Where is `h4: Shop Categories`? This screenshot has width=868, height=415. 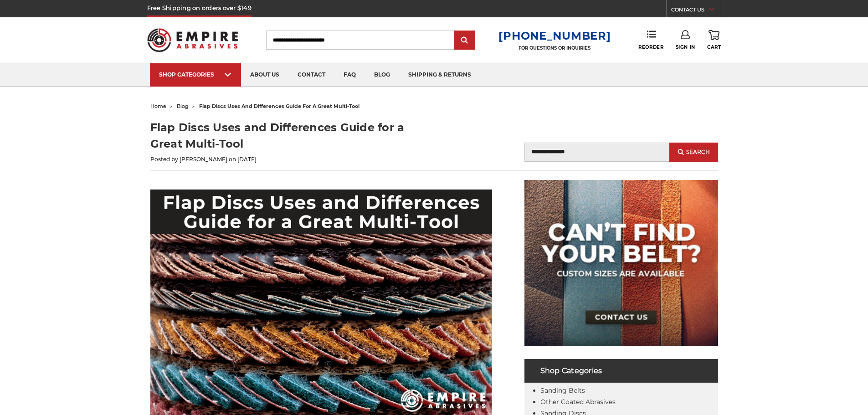
h4: Shop Categories is located at coordinates (621, 371).